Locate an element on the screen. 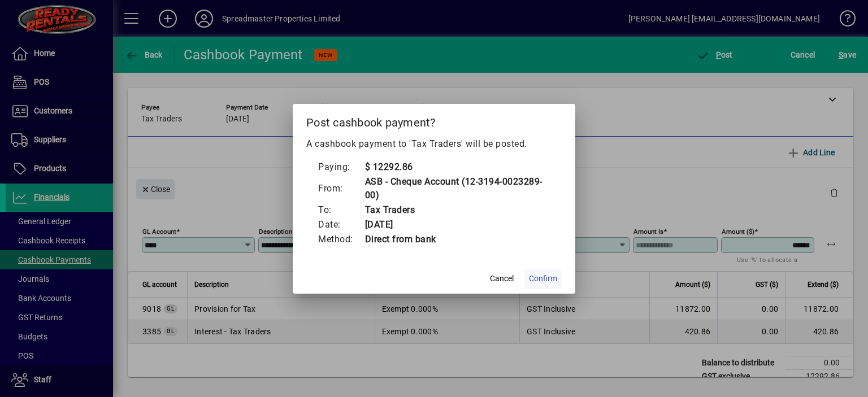  p: A cashbook payment to 'Tax Traders' will be posted. is located at coordinates (434, 144).